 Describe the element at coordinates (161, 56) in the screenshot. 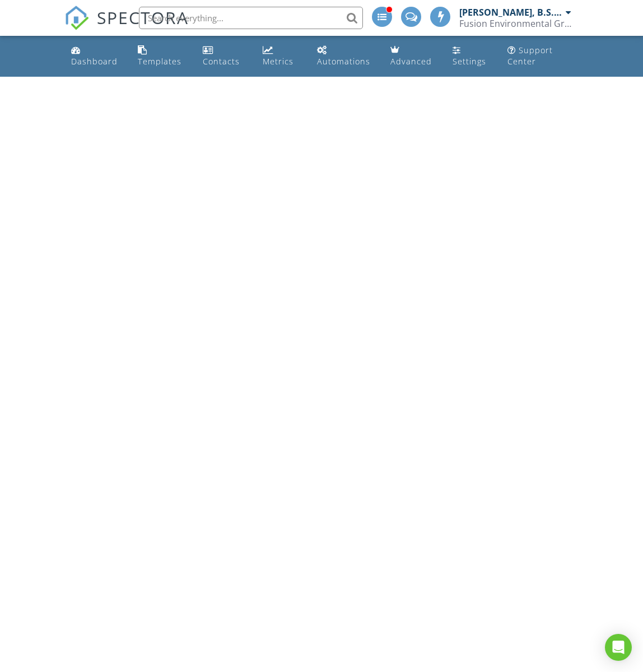

I see `a: Templates` at that location.